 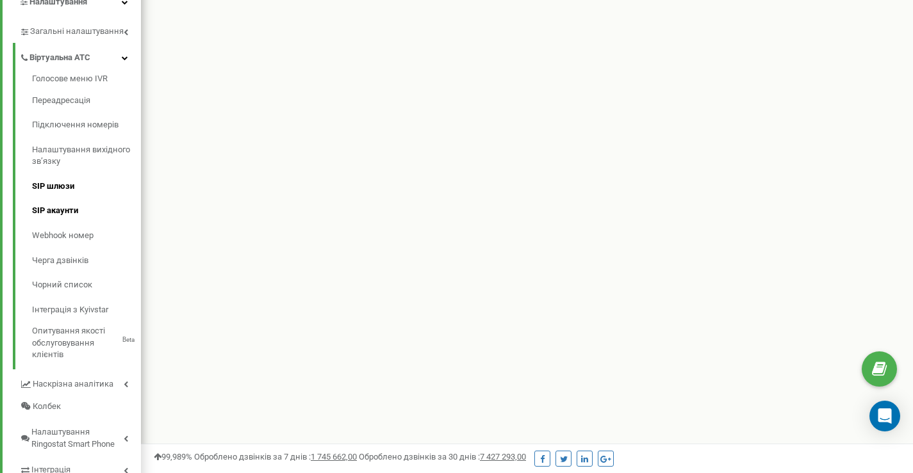 I want to click on span: Загальні налаштування, so click(x=77, y=31).